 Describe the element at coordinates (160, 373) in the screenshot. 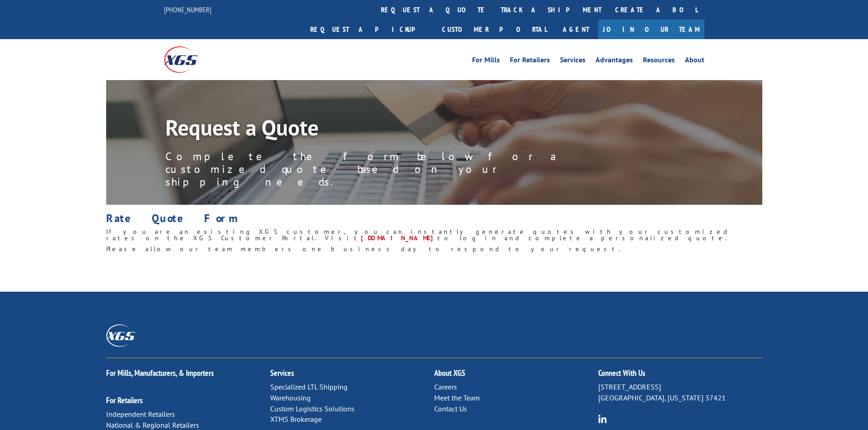

I see `a: For Mills, Manufacturers, & Importers` at that location.